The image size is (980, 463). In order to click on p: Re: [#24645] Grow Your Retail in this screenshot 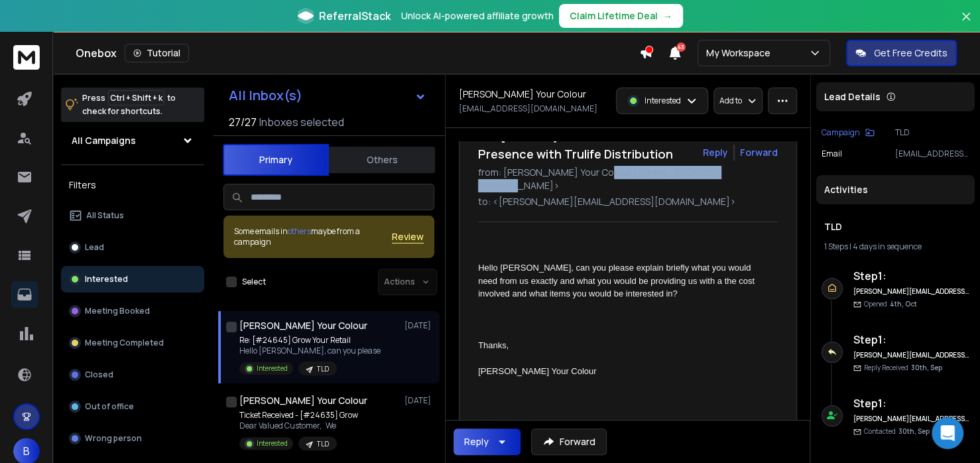, I will do `click(310, 340)`.